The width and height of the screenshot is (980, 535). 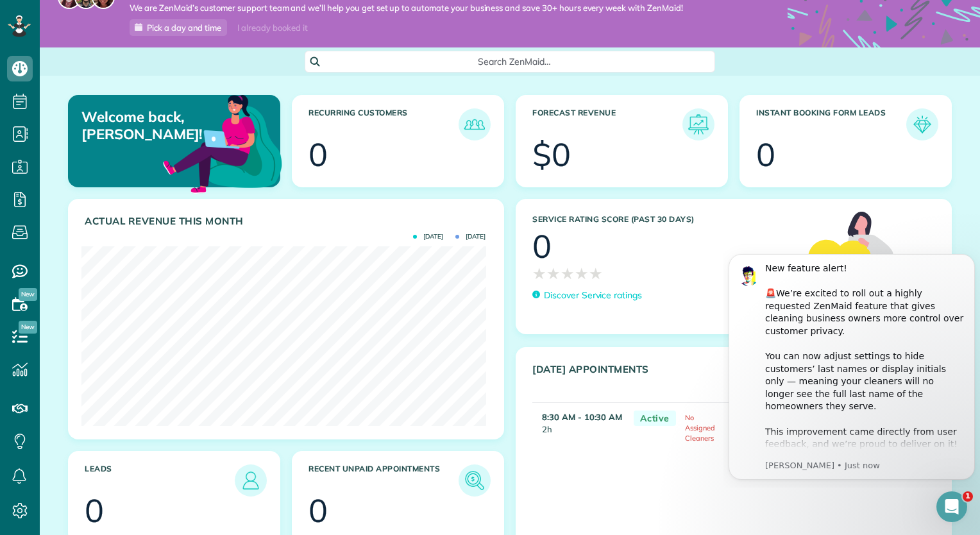 I want to click on strong: 8:30 AM - 10:30 AM, so click(x=581, y=416).